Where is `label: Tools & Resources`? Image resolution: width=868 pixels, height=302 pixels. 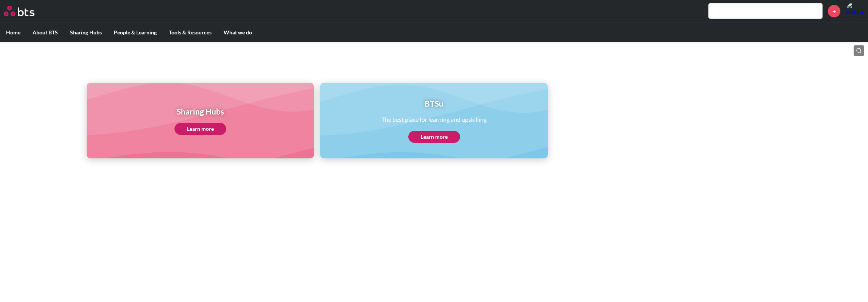 label: Tools & Resources is located at coordinates (190, 32).